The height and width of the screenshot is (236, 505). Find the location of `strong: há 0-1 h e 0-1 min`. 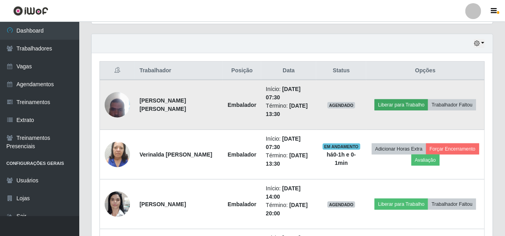

strong: há 0-1 h e 0-1 min is located at coordinates (342, 158).